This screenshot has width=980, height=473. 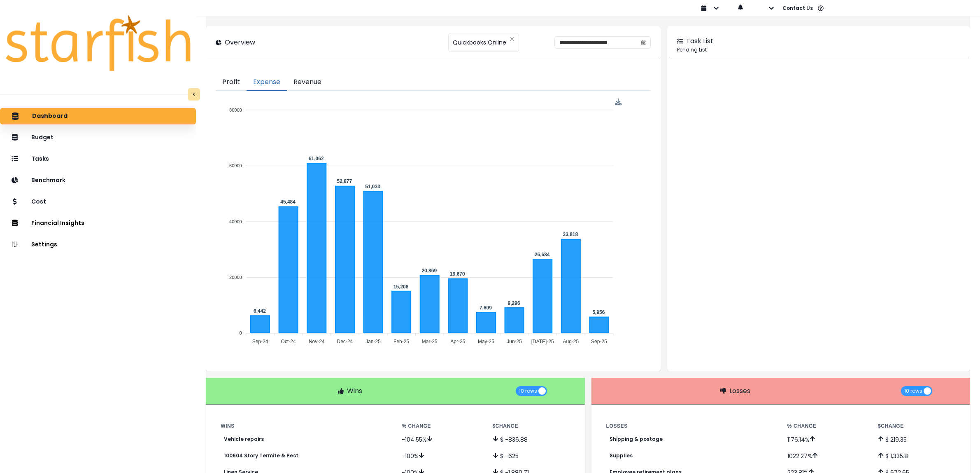 What do you see at coordinates (316, 341) in the screenshot?
I see `tspan: Nov-24` at bounding box center [316, 341].